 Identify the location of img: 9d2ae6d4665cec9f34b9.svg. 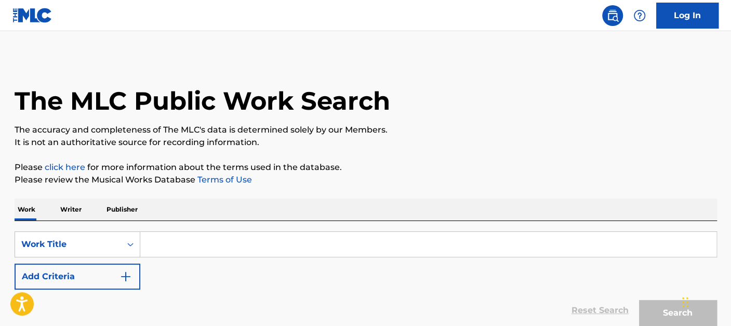
(126, 276).